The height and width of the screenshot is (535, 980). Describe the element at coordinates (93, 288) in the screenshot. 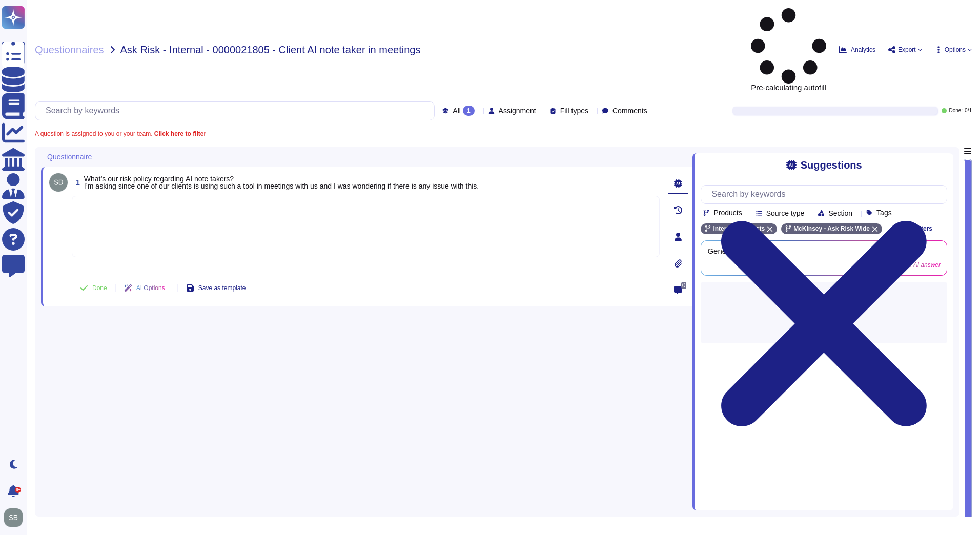

I see `button: Done` at that location.